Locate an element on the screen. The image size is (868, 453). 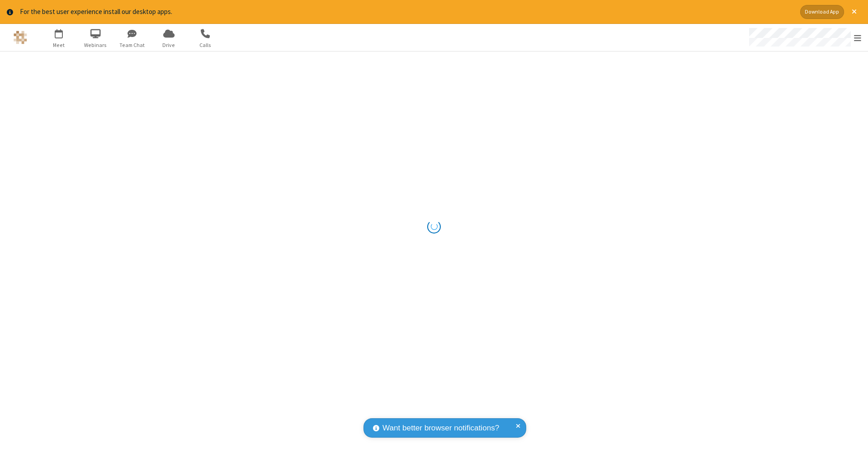
span: Drive is located at coordinates (169, 45).